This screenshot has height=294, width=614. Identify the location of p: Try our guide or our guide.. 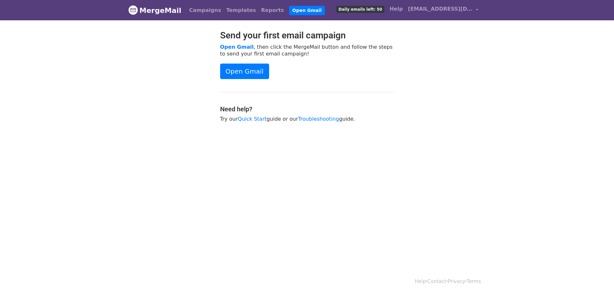
(307, 119).